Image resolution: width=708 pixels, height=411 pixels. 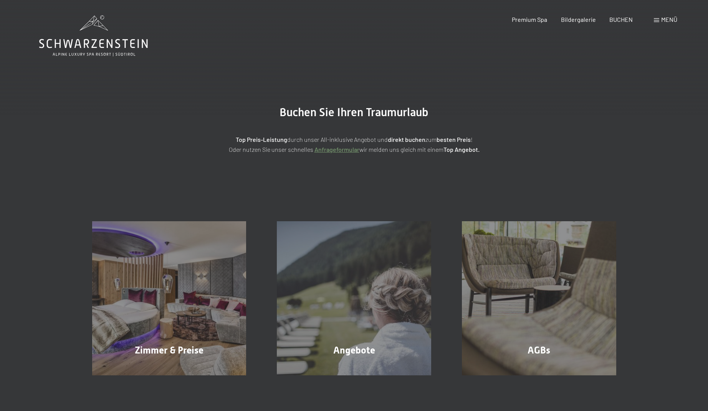 I want to click on span: Angebote, so click(x=354, y=350).